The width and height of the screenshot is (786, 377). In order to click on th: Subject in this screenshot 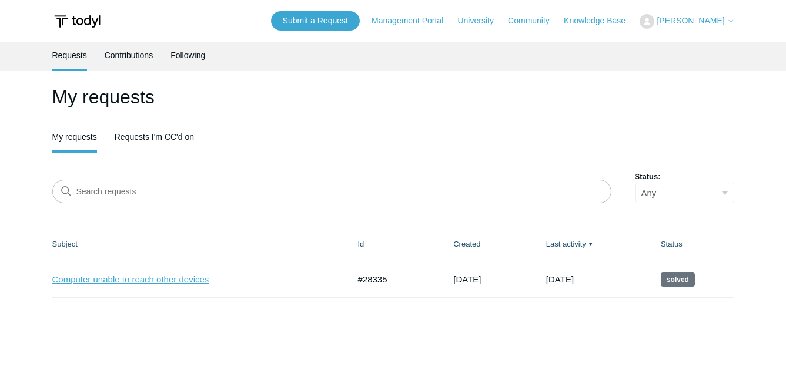, I will do `click(199, 245)`.